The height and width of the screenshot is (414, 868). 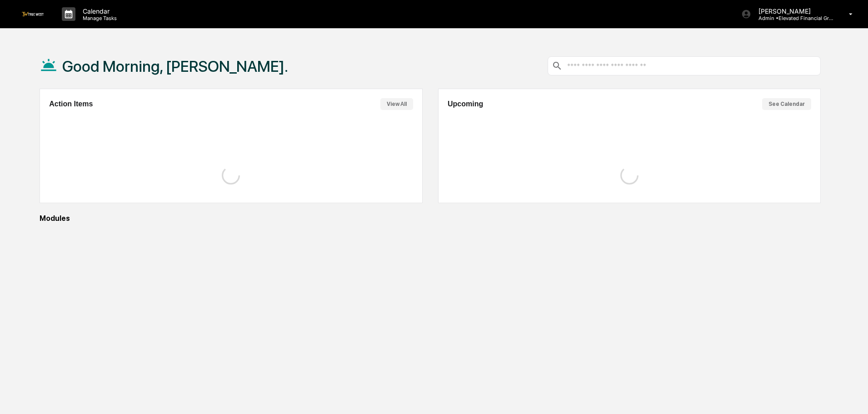 What do you see at coordinates (787, 104) in the screenshot?
I see `a: See Calendar` at bounding box center [787, 104].